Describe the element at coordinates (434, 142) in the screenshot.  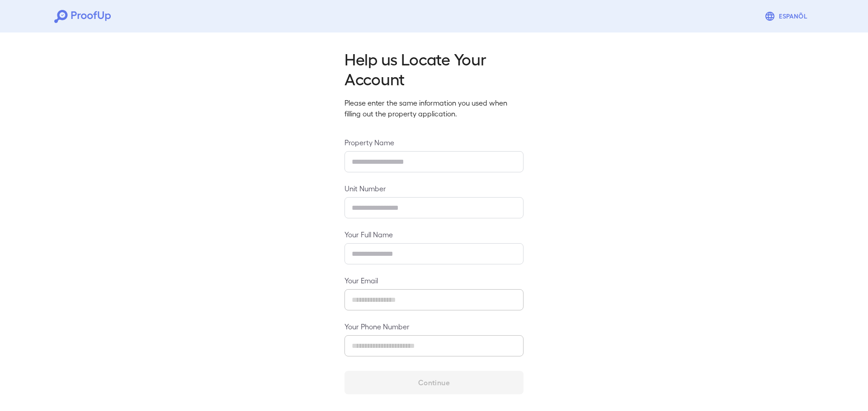
I see `label: Property Name` at that location.